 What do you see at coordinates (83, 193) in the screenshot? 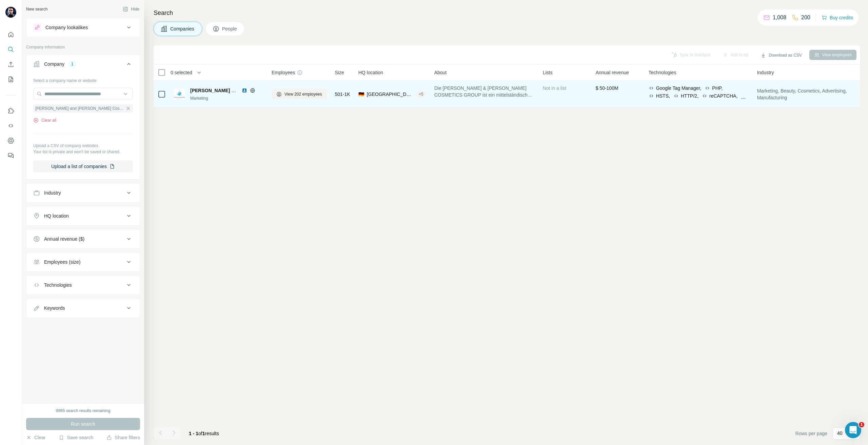
I see `button: Industry` at bounding box center [83, 193].